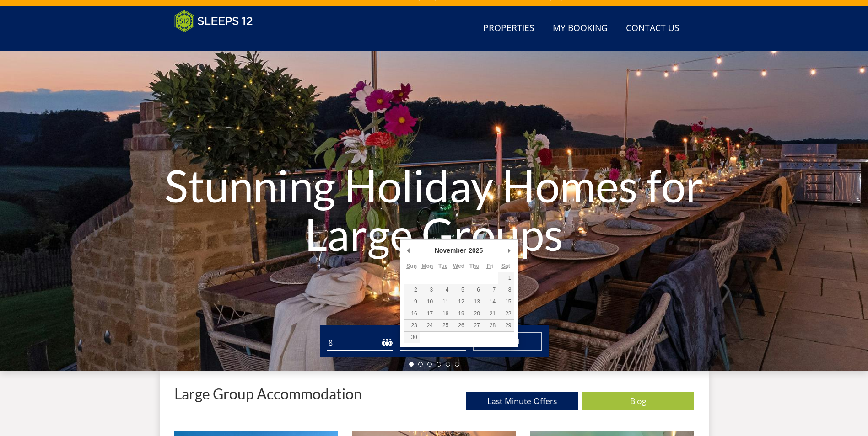 Image resolution: width=868 pixels, height=436 pixels. Describe the element at coordinates (427, 302) in the screenshot. I see `button: 10` at that location.